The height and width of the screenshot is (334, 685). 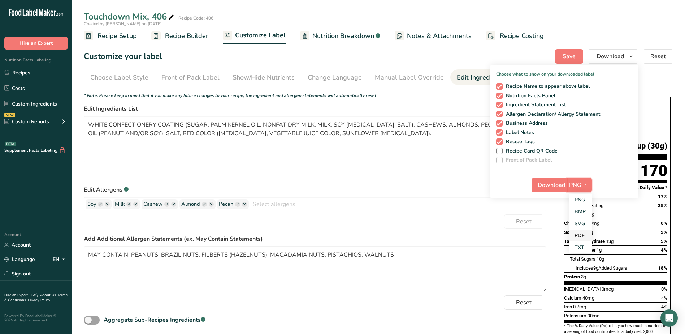 What do you see at coordinates (36, 295) in the screenshot?
I see `a: FAQ .` at bounding box center [36, 295].